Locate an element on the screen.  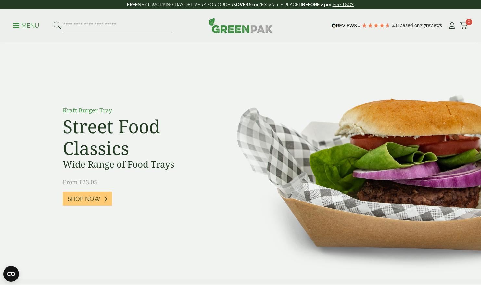
img: REVIEWS.io is located at coordinates (346, 26).